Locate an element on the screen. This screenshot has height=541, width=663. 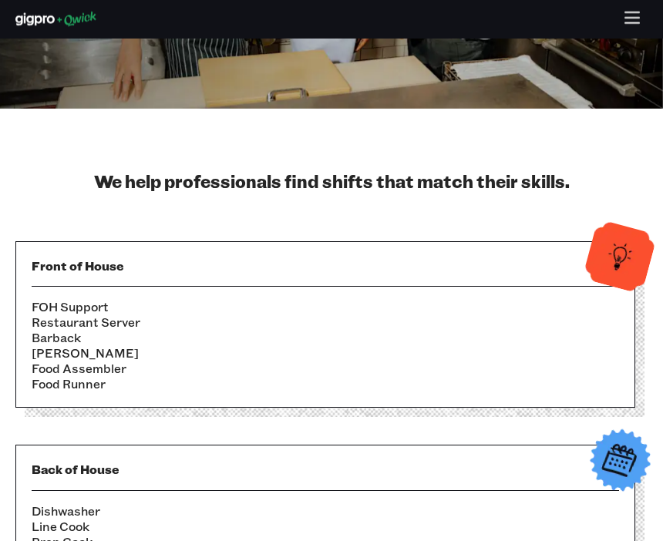
li: Dishwasher is located at coordinates (325, 512).